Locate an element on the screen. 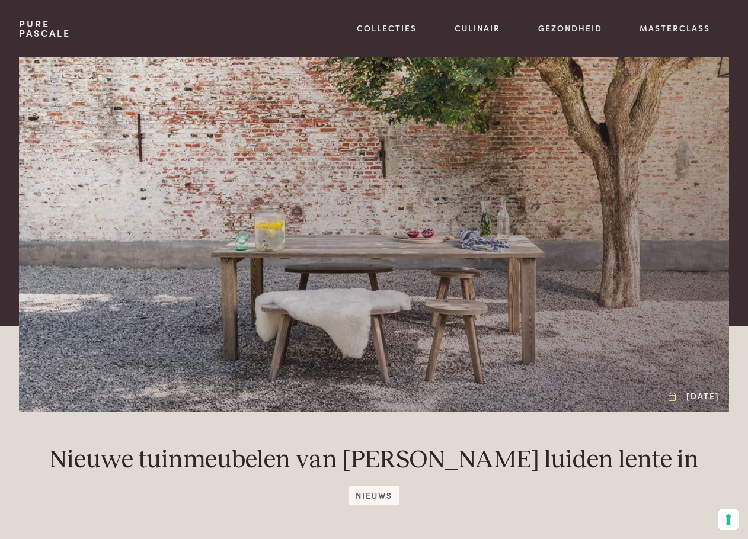  a: Gezondheid is located at coordinates (570, 28).